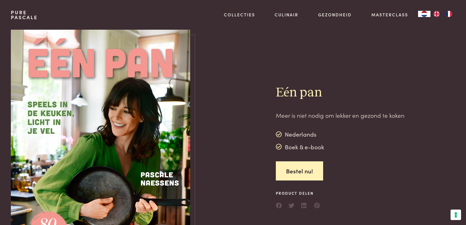  Describe the element at coordinates (436, 14) in the screenshot. I see `aside: Language selected: Nederlands` at that location.